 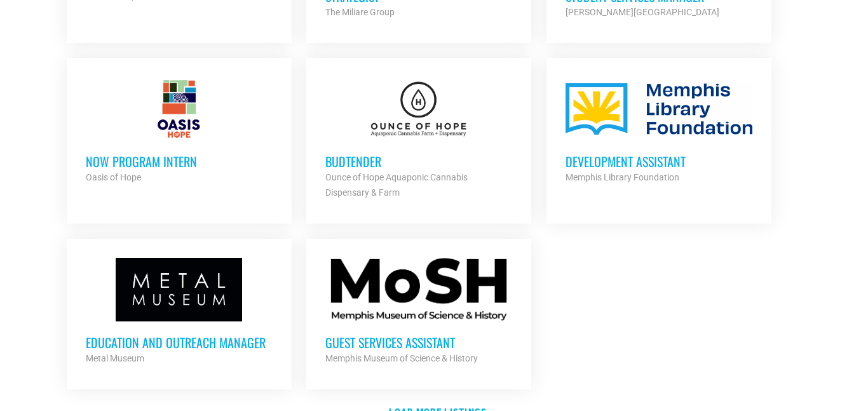 What do you see at coordinates (180, 161) in the screenshot?
I see `h3: NOW Program Intern` at bounding box center [180, 161].